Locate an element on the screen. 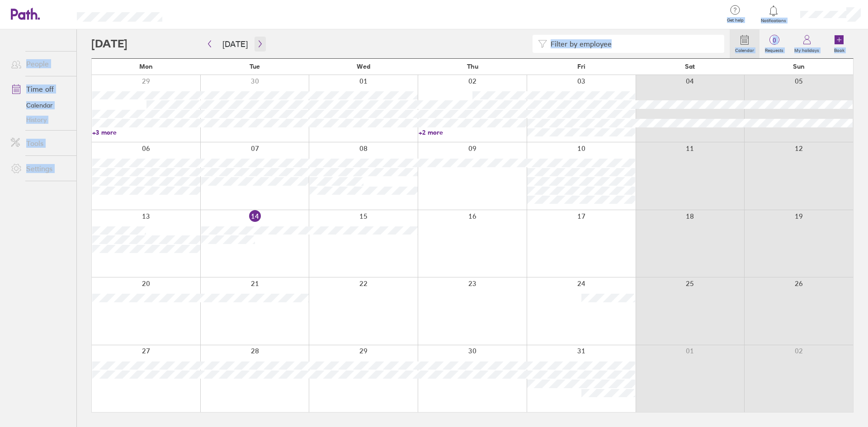  label: Book is located at coordinates (839, 49).